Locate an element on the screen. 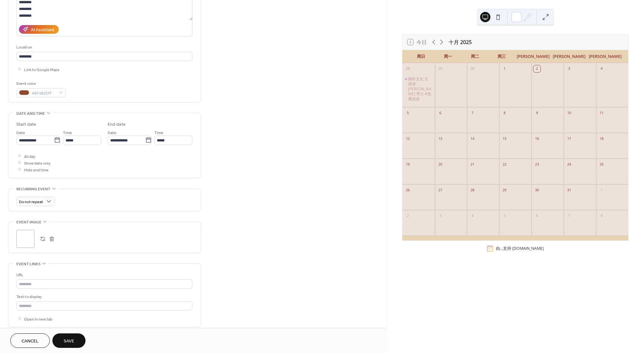  div: Text to display is located at coordinates (104, 297).